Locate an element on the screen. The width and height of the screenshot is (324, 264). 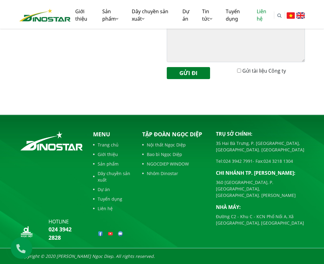
p: Nhà máy: is located at coordinates (261, 207).